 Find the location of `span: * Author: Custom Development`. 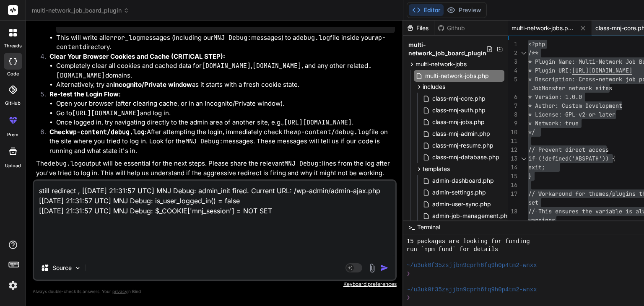

span: * Author: Custom Development is located at coordinates (575, 106).